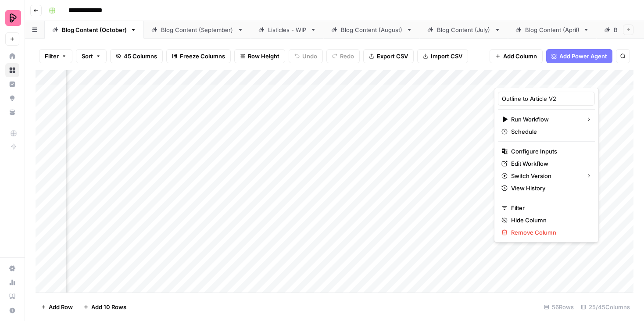 This screenshot has height=321, width=644. I want to click on div: Listicles - WIP, so click(287, 30).